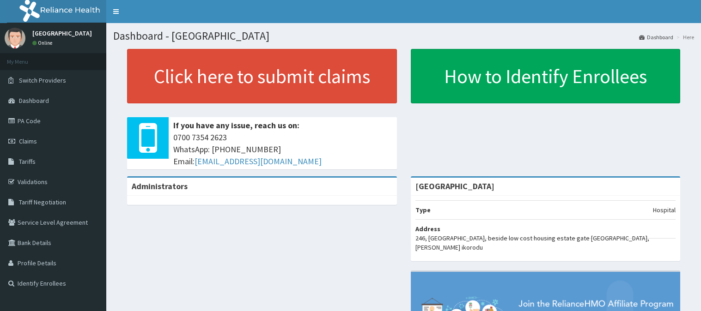  I want to click on b: Administrators, so click(159, 186).